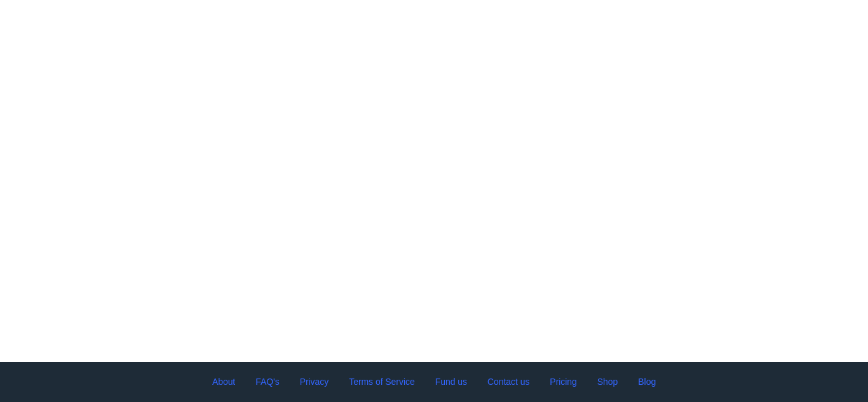 Image resolution: width=868 pixels, height=402 pixels. What do you see at coordinates (224, 382) in the screenshot?
I see `a: About` at bounding box center [224, 382].